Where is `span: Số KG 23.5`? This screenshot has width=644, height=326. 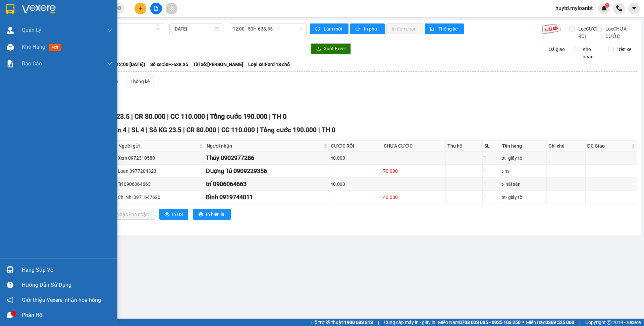 span: Số KG 23.5 is located at coordinates (165, 130).